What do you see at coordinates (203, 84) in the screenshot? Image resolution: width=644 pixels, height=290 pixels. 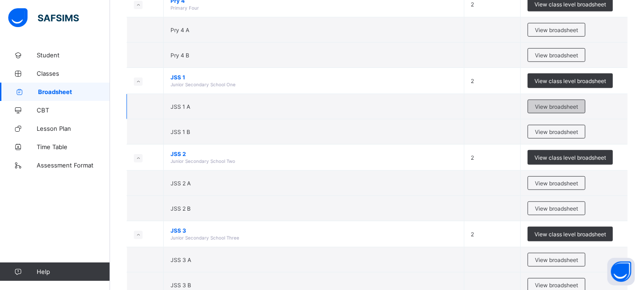 I see `span: Junior Secondary School One` at bounding box center [203, 84].